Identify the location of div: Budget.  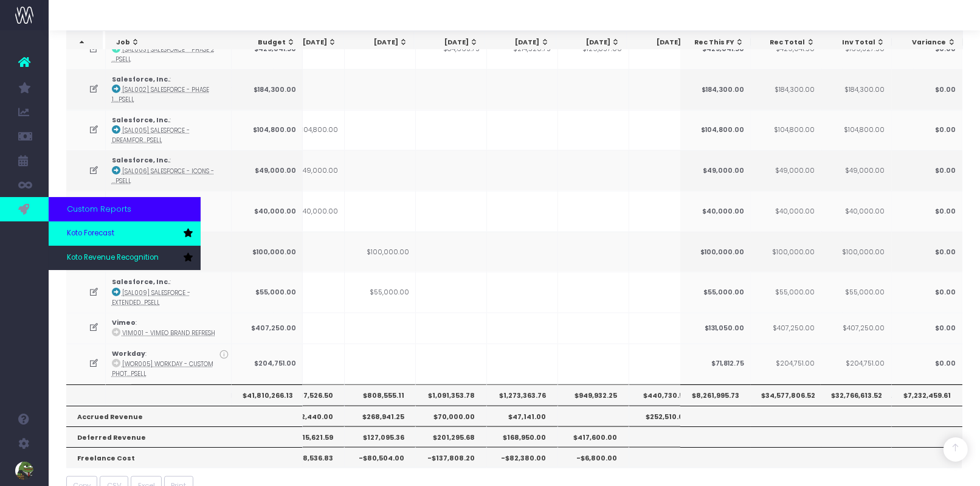
(269, 43).